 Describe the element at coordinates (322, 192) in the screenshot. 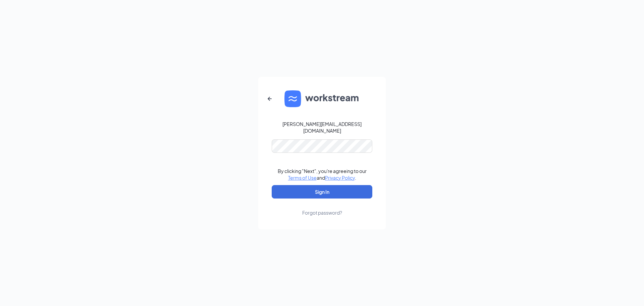

I see `button: Sign In` at that location.